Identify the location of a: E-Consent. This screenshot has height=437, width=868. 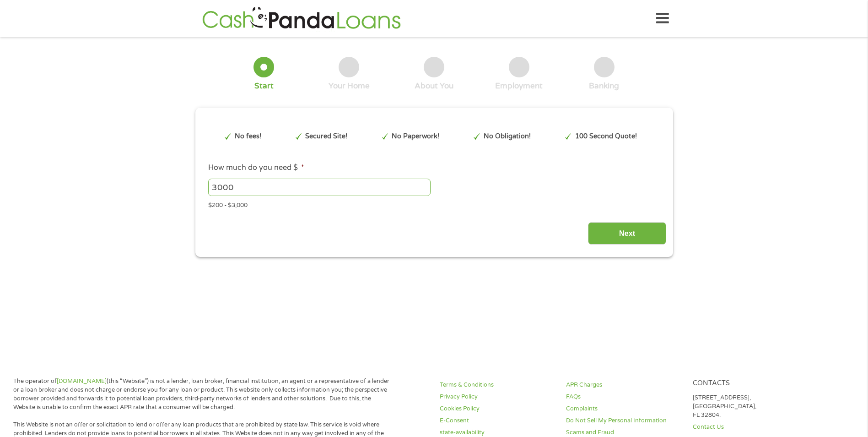
(497, 421).